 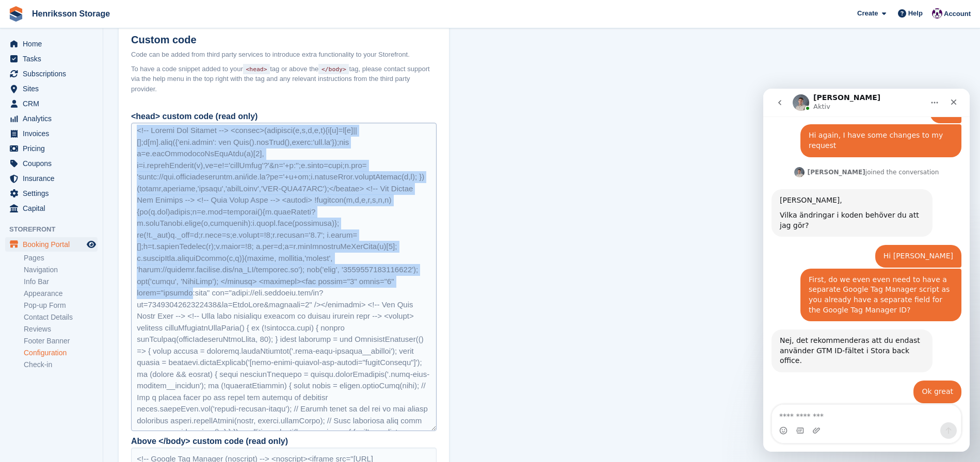 I want to click on span: Home, so click(x=53, y=44).